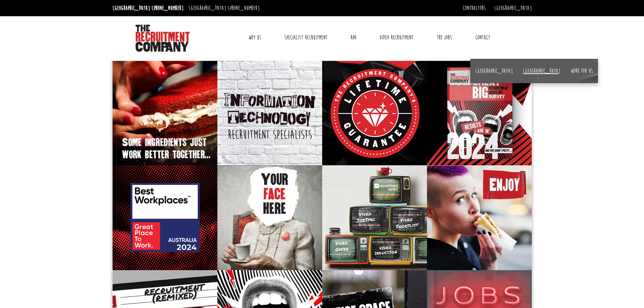 The height and width of the screenshot is (308, 644). What do you see at coordinates (306, 37) in the screenshot?
I see `a: Specialist Recruitment` at bounding box center [306, 37].